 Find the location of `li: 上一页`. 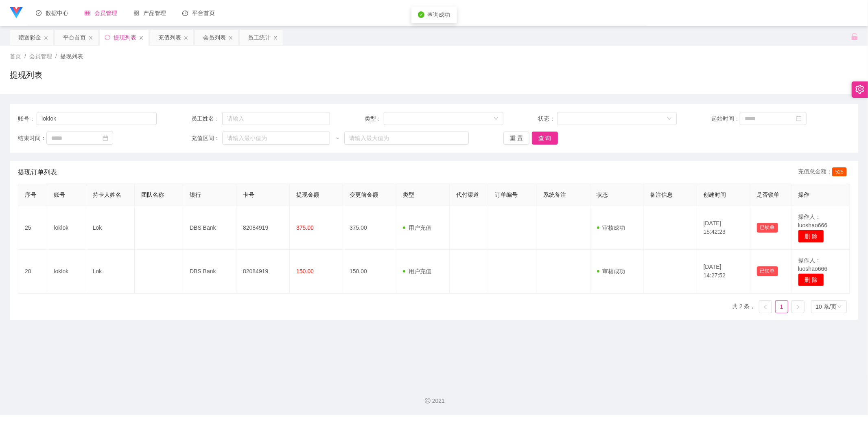

li: 上一页 is located at coordinates (766, 307).